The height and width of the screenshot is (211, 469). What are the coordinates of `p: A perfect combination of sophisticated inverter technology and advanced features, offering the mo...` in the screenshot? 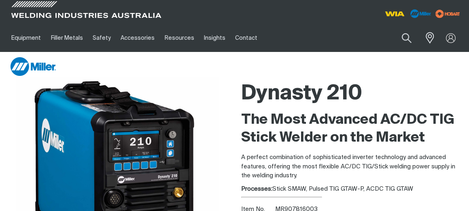 It's located at (352, 166).